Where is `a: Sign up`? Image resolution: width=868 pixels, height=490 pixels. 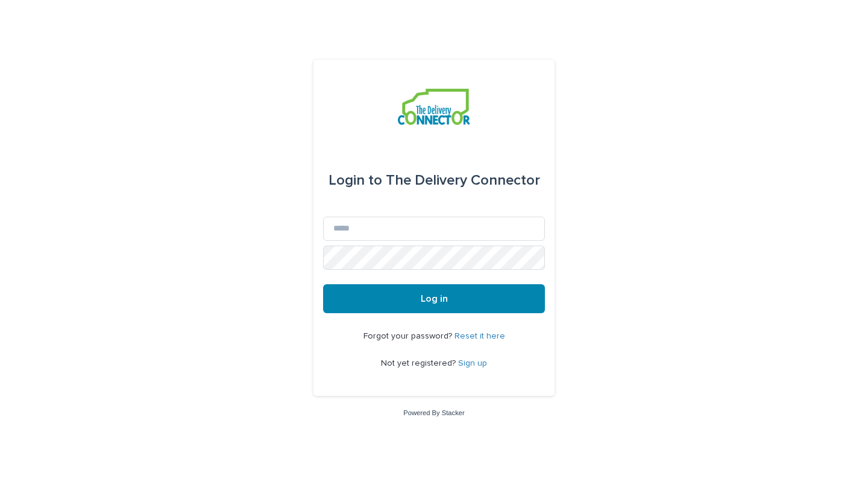 a: Sign up is located at coordinates (472, 363).